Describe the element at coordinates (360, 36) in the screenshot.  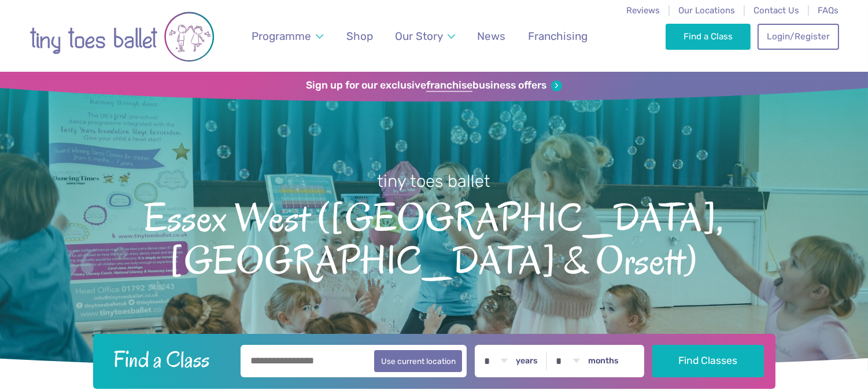
I see `span: Shop` at that location.